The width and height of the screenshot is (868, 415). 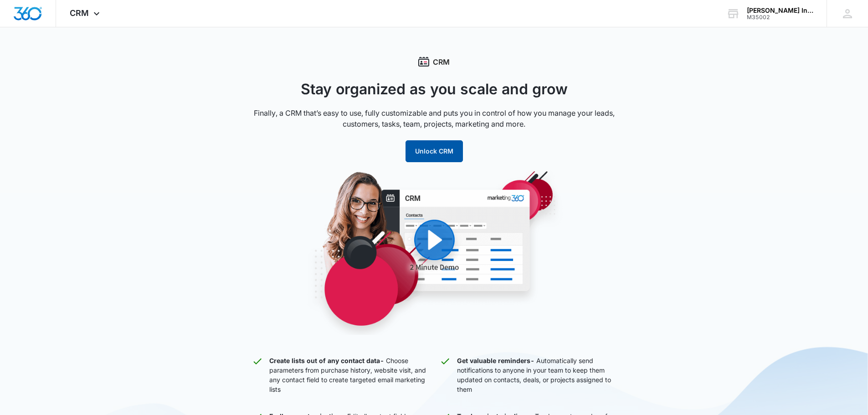 What do you see at coordinates (780, 18) in the screenshot?
I see `div: account id` at bounding box center [780, 18].